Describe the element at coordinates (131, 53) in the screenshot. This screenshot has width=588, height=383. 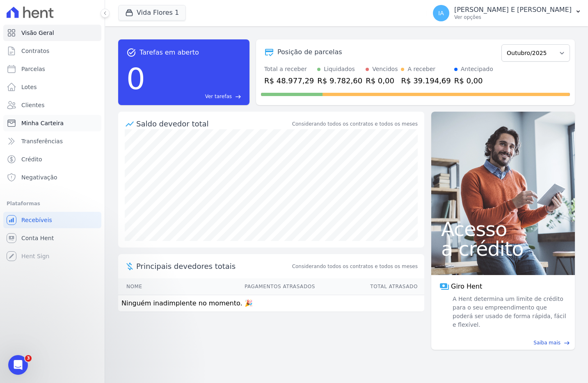
I see `span: task_alt` at that location.